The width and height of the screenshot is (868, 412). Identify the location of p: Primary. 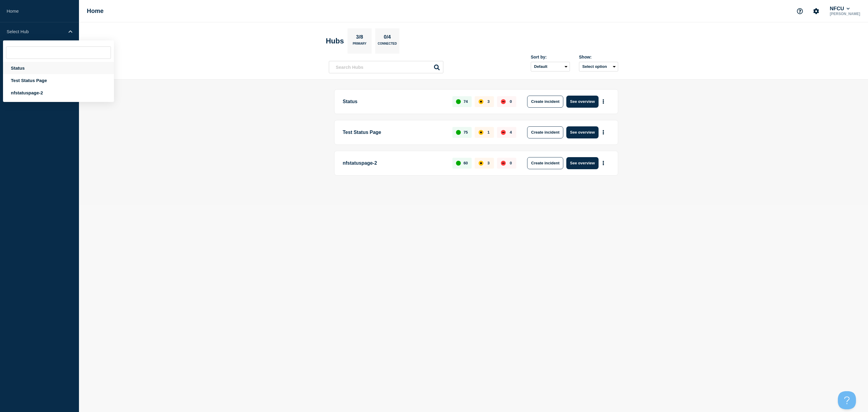
(360, 45).